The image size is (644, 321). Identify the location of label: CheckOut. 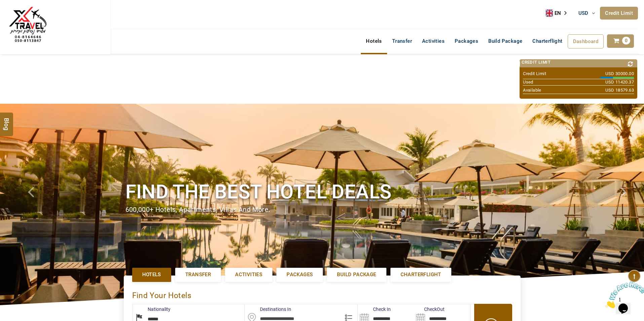
(429, 309).